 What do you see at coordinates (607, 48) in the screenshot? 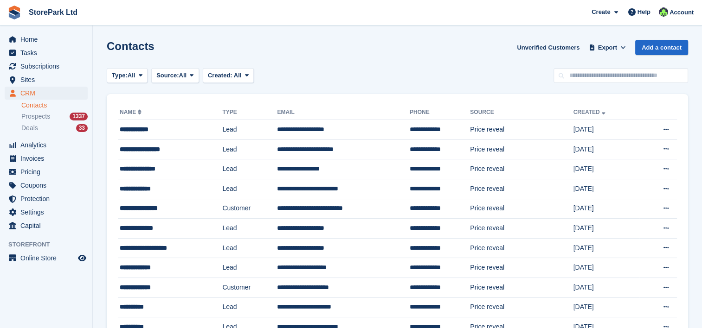
I see `span: Export` at bounding box center [607, 48].